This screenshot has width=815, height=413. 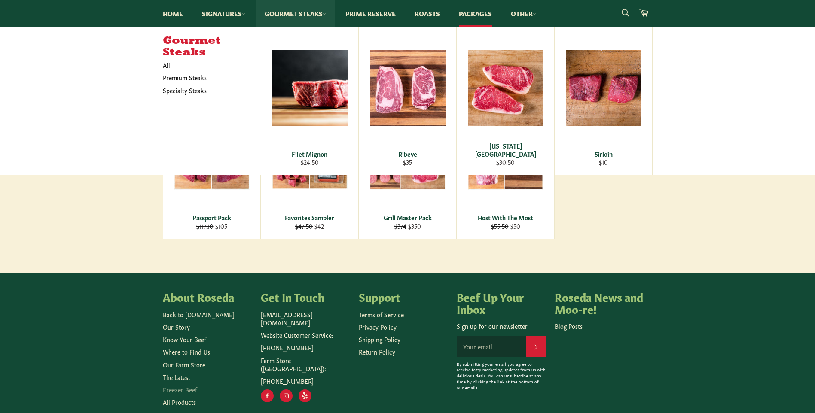 What do you see at coordinates (505, 162) in the screenshot?
I see `div: $30.50` at bounding box center [505, 162].